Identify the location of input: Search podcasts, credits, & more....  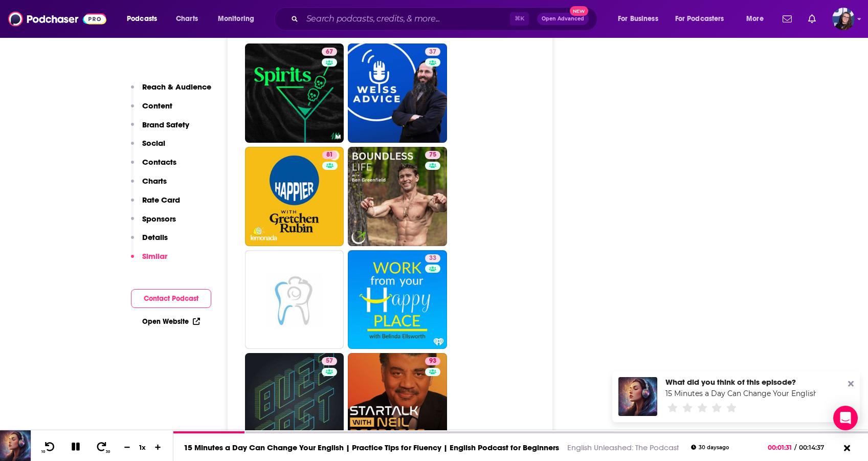
(406, 19).